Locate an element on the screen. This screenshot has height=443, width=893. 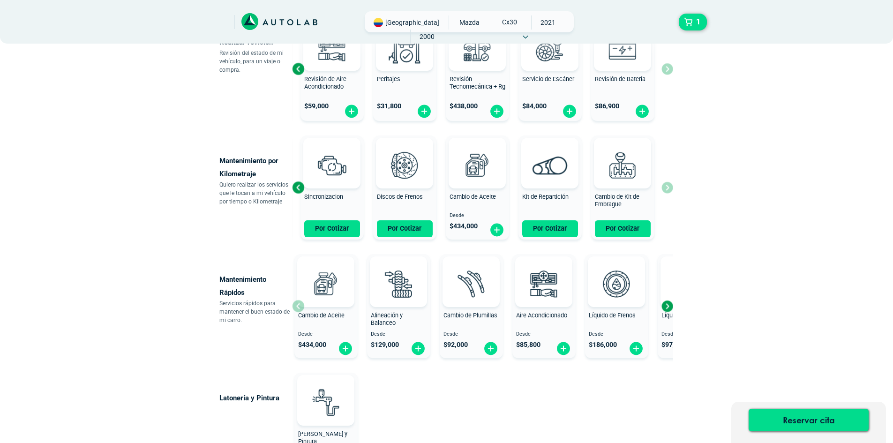
p: Revisión del estado de mi vehículo, para un viaje o compra. is located at coordinates (255, 61).